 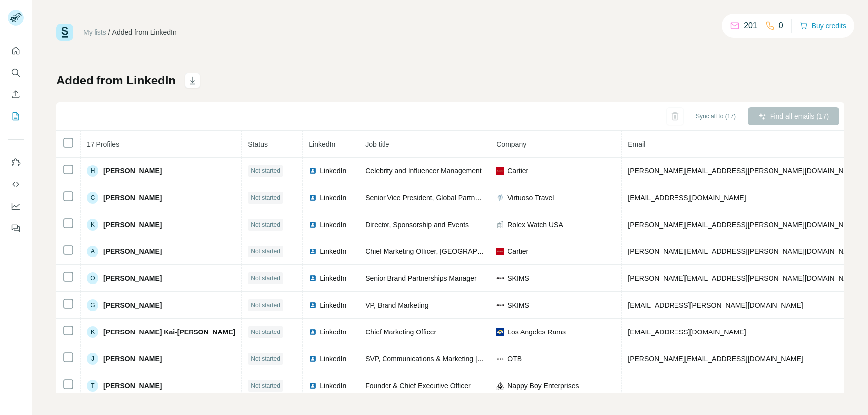 I want to click on a: My lists, so click(x=95, y=32).